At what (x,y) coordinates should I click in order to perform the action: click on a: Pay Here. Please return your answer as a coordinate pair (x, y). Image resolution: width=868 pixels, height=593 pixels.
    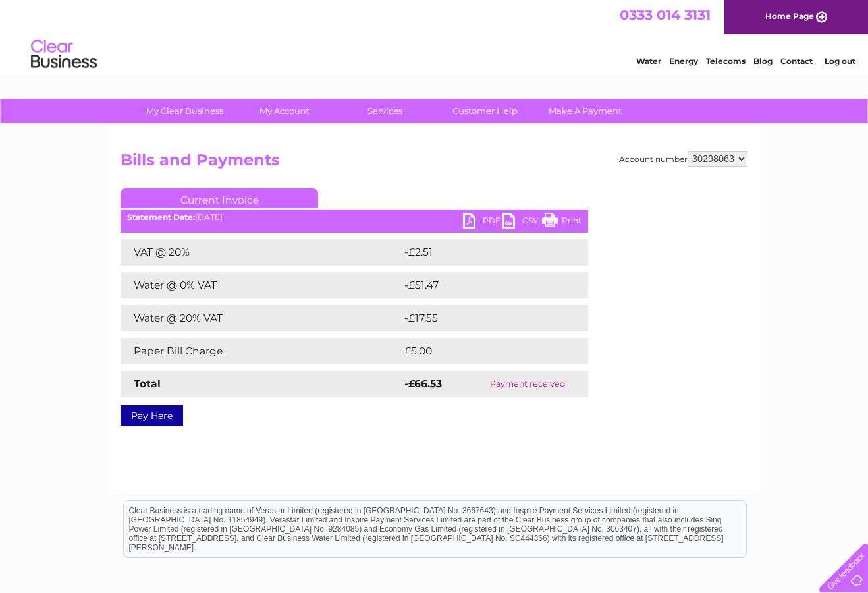
    Looking at the image, I should click on (151, 415).